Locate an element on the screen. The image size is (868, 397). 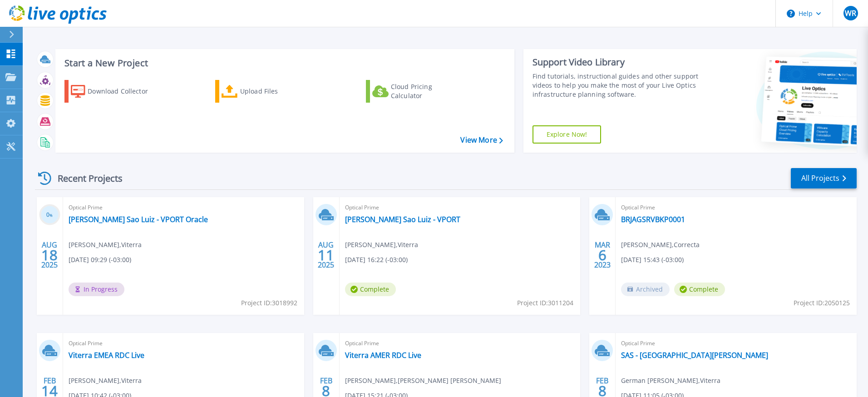
span: In Progress is located at coordinates (97, 289).